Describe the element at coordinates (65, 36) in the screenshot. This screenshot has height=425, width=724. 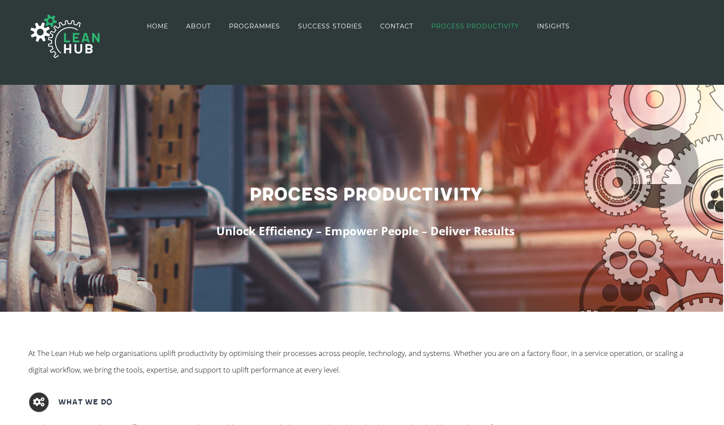
I see `img: The Lean Hub | Optimising productivity with Lean Logo` at that location.